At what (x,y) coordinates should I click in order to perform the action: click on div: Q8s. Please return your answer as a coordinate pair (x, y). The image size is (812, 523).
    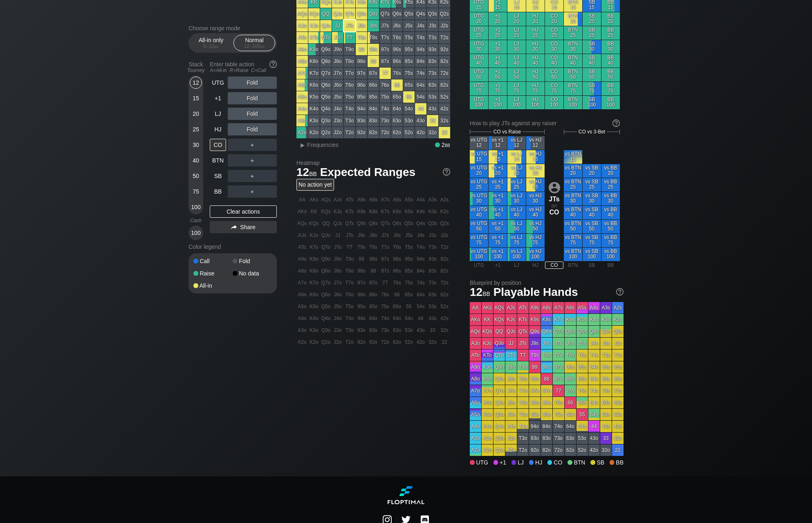
    Looking at the image, I should click on (373, 14).